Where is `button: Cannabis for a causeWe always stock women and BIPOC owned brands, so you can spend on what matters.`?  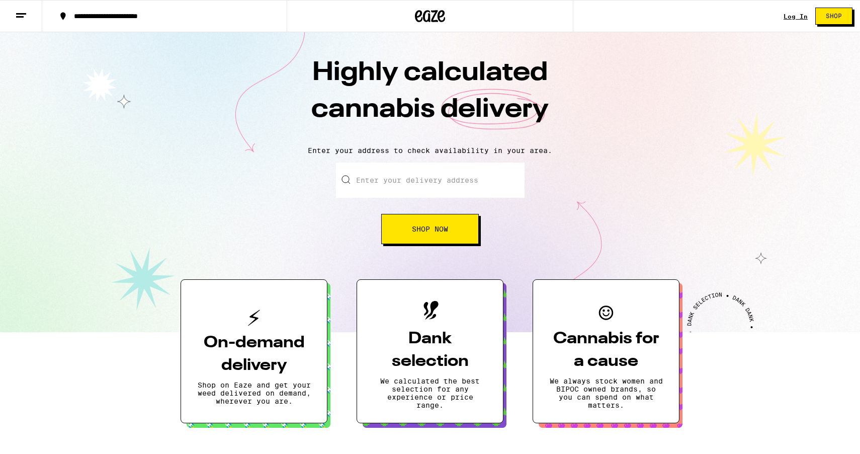
button: Cannabis for a causeWe always stock women and BIPOC owned brands, so you can spend on what matters. is located at coordinates (606, 351).